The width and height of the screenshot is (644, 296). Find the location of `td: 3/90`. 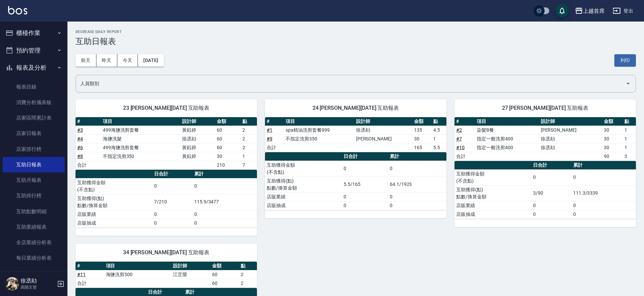

td: 3/90 is located at coordinates (551, 193).